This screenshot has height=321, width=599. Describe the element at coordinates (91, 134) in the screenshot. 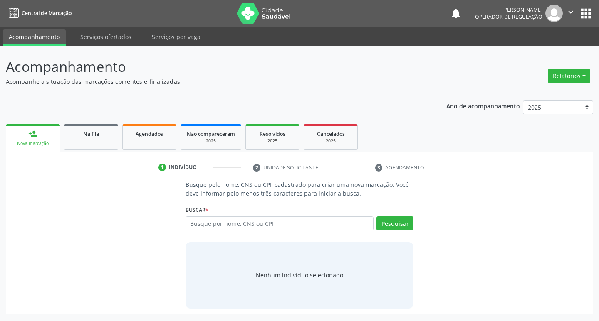

I see `span: Na fila` at that location.